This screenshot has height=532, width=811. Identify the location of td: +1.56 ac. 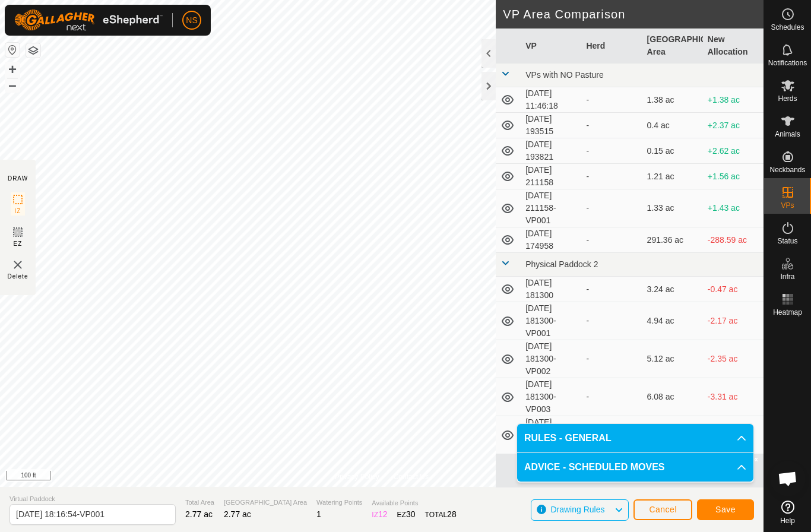
(733, 177).